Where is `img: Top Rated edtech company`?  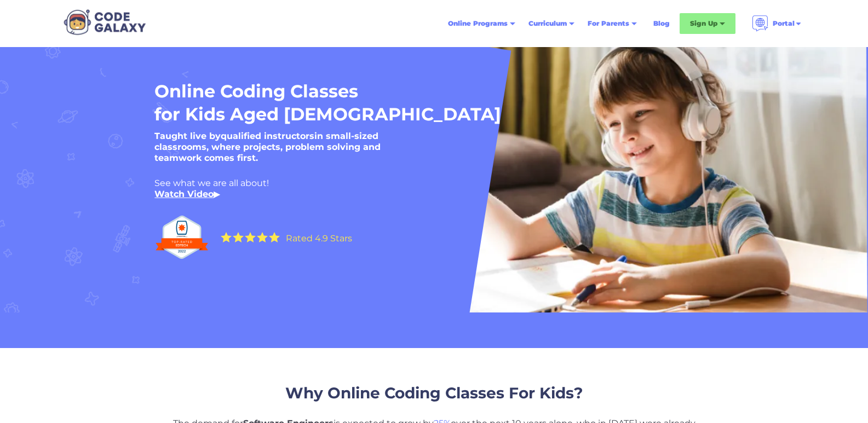
img: Top Rated edtech company is located at coordinates (182, 237).